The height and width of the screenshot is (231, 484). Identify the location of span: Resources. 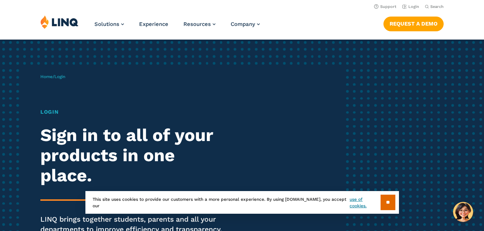
(197, 24).